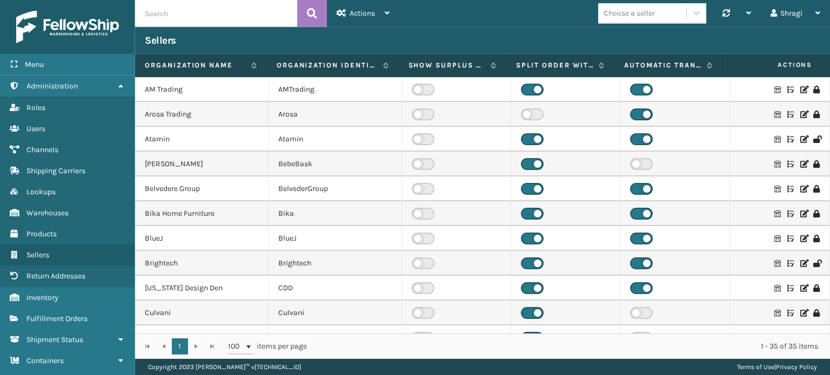  I want to click on span: Channels, so click(42, 150).